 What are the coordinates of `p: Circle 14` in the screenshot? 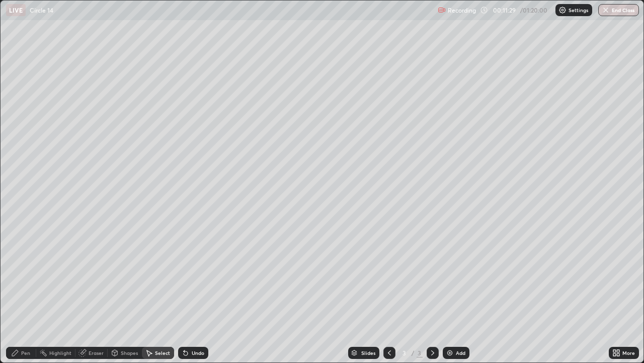 It's located at (42, 10).